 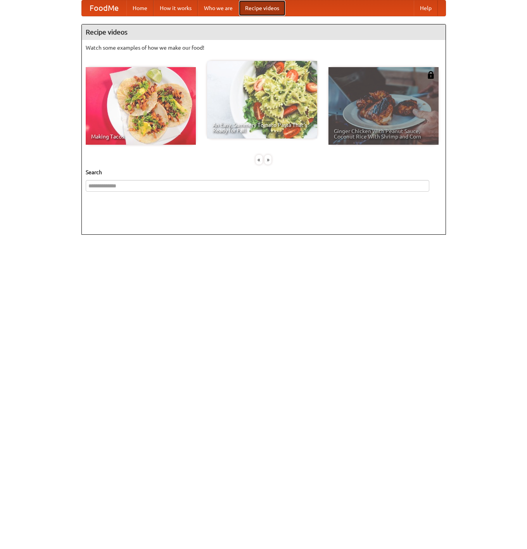 I want to click on span: Making Tacos, so click(x=141, y=137).